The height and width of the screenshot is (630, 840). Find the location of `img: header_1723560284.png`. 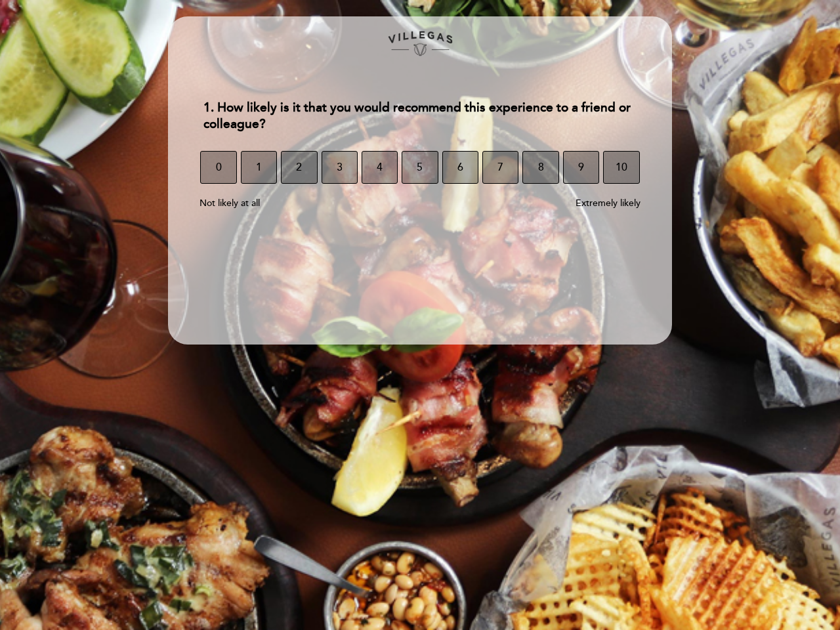

img: header_1723560284.png is located at coordinates (420, 43).